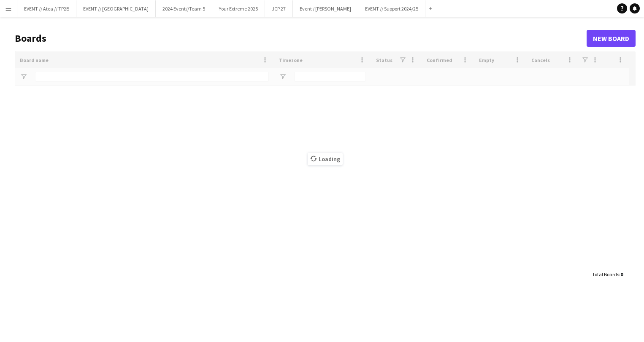  What do you see at coordinates (184, 9) in the screenshot?
I see `button: 2024 Event//Team 5` at bounding box center [184, 9].